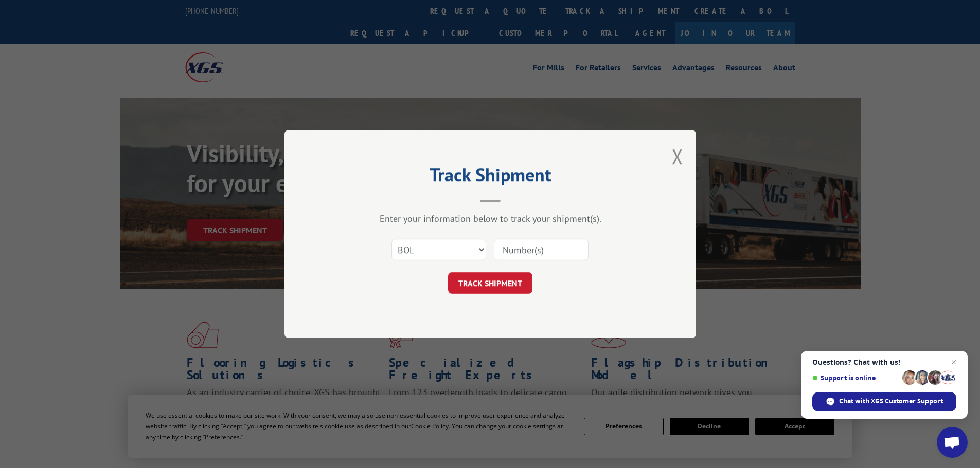 This screenshot has height=468, width=980. What do you see at coordinates (677, 156) in the screenshot?
I see `button: Close modal` at bounding box center [677, 156].